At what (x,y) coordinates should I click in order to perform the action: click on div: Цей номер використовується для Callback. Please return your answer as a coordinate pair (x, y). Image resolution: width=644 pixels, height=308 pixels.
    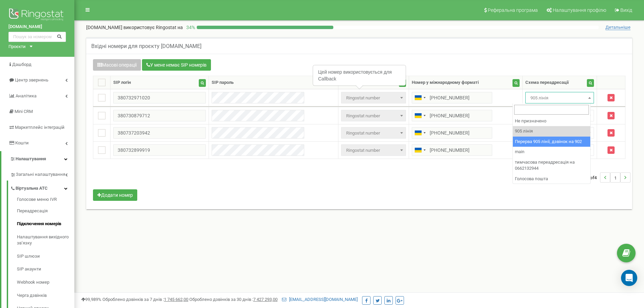
    Looking at the image, I should click on (360, 75).